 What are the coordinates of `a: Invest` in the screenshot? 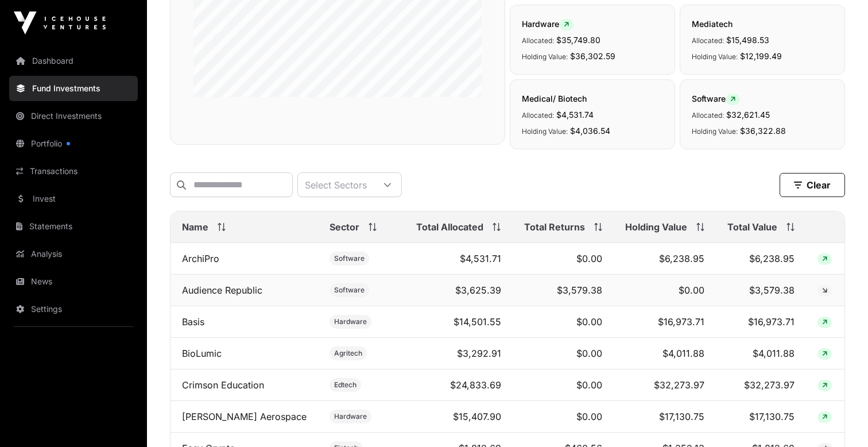 It's located at (73, 199).